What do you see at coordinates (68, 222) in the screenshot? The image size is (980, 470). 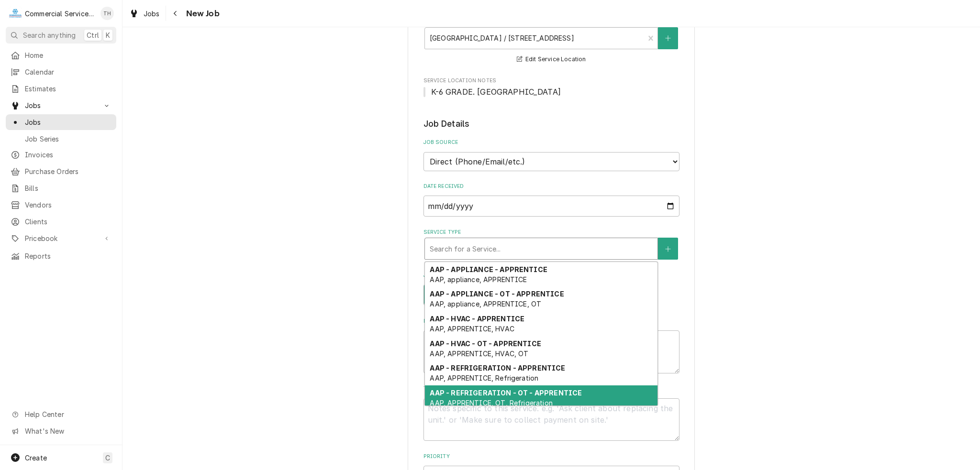 I see `span: Clients` at bounding box center [68, 222].